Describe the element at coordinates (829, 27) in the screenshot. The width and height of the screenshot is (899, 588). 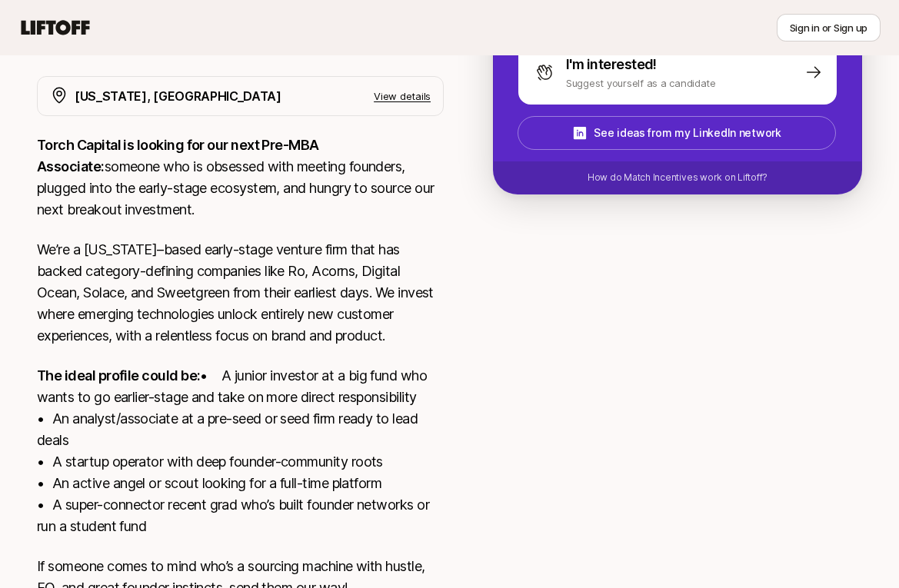
I see `button: Sign in or Sign up` at that location.